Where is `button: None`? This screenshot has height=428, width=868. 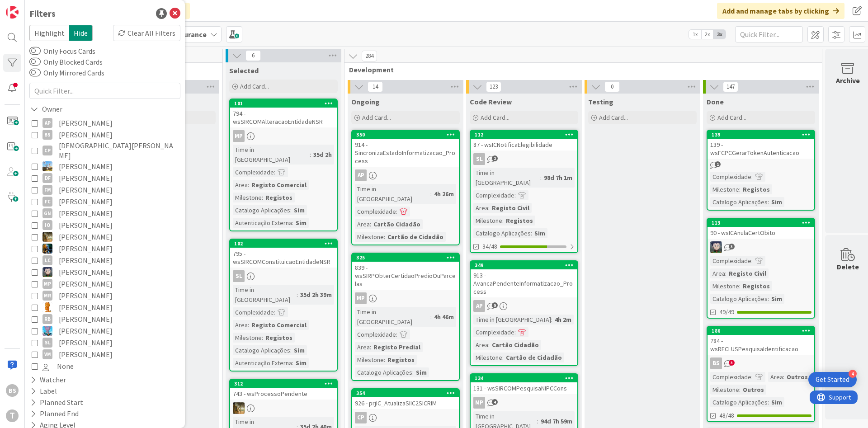 button: None is located at coordinates (104, 366).